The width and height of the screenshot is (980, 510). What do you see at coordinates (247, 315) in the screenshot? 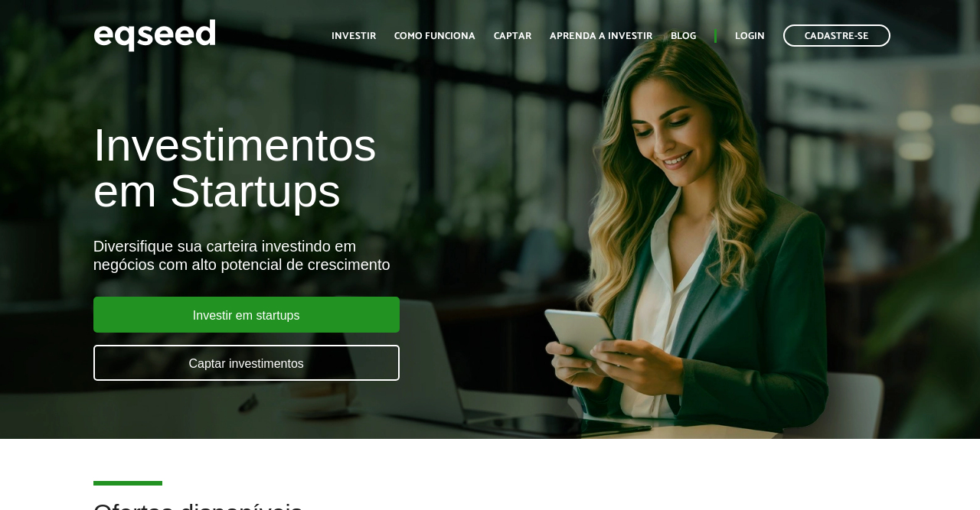
I see `a: Investir em startups` at bounding box center [247, 315].